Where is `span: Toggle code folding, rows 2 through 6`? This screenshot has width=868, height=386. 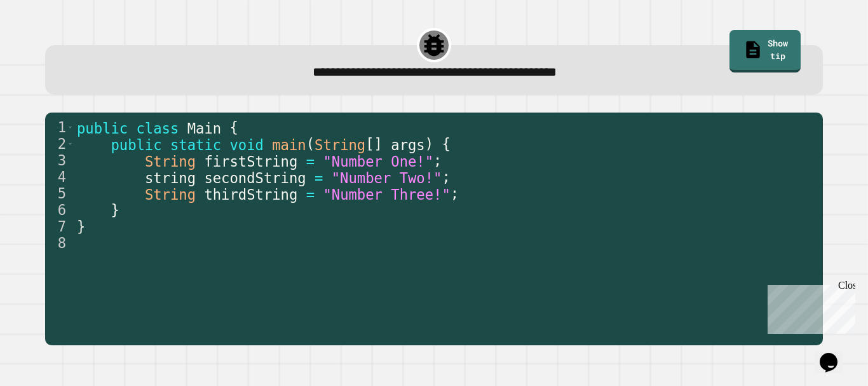 span: Toggle code folding, rows 2 through 6 is located at coordinates (70, 144).